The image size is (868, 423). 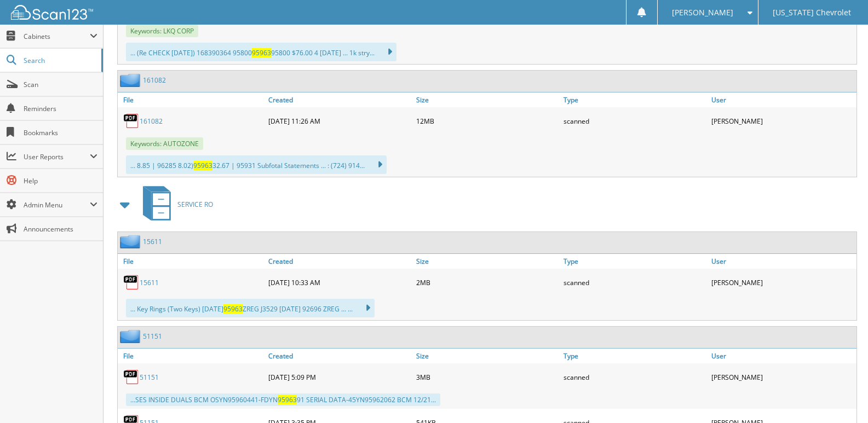 I want to click on span: Keywords: AUTOZONE, so click(x=164, y=144).